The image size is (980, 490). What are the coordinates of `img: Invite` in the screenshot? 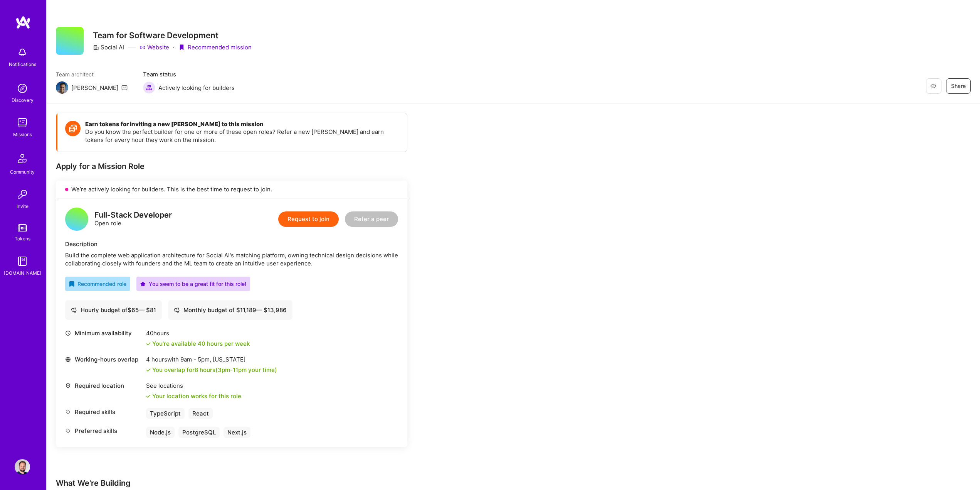 It's located at (22, 195).